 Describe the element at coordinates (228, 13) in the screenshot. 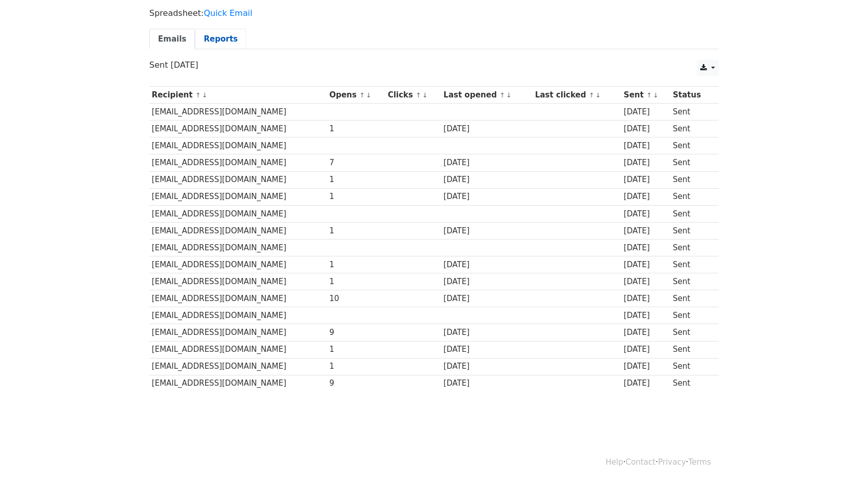

I see `a: Quick Email` at that location.